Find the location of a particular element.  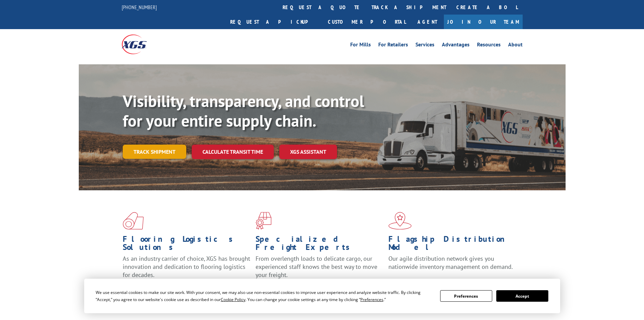

img: xgs-icon-focused-on-flooring-red is located at coordinates (264, 221).